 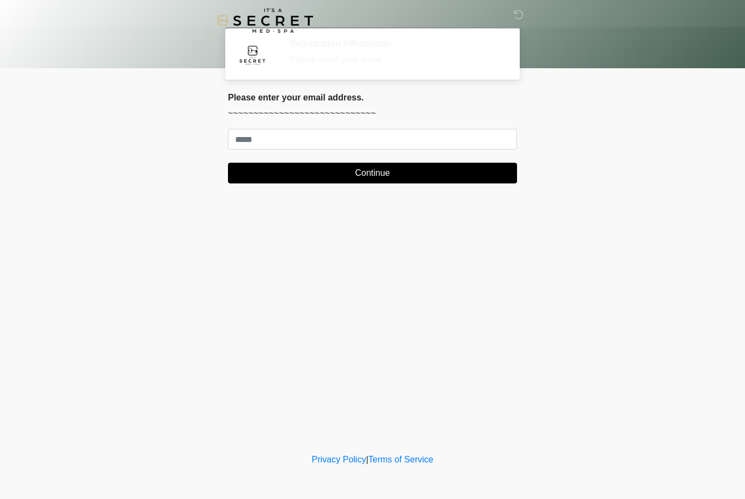 What do you see at coordinates (265, 20) in the screenshot?
I see `img: It's A Secret Med Spa Logo` at bounding box center [265, 20].